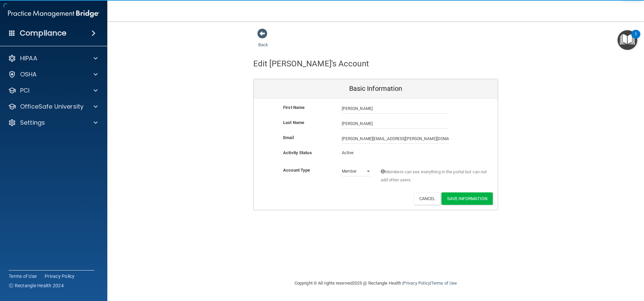 This screenshot has width=644, height=301. I want to click on b: Activity Status, so click(298, 153).